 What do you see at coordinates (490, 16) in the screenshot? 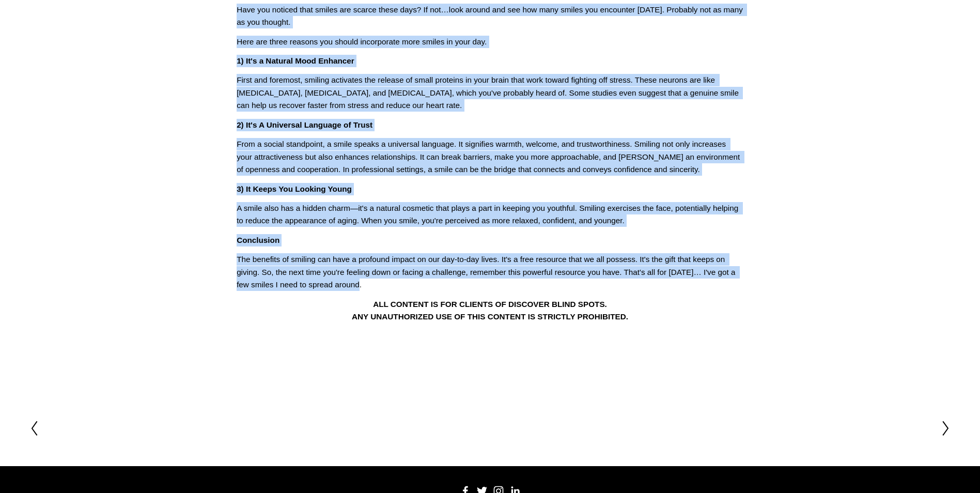
I see `p: Have you noticed that smiles are scarce these days? If not…look around and see how many smiles yo...` at bounding box center [490, 16].